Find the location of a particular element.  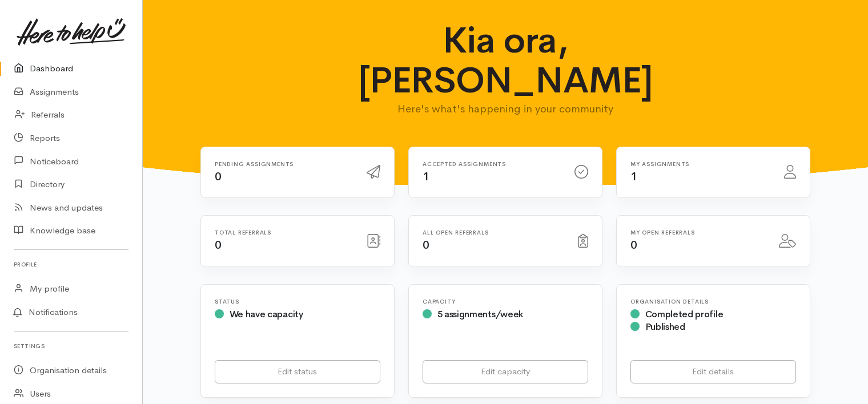

span: 5 assignments/week is located at coordinates (480, 314).